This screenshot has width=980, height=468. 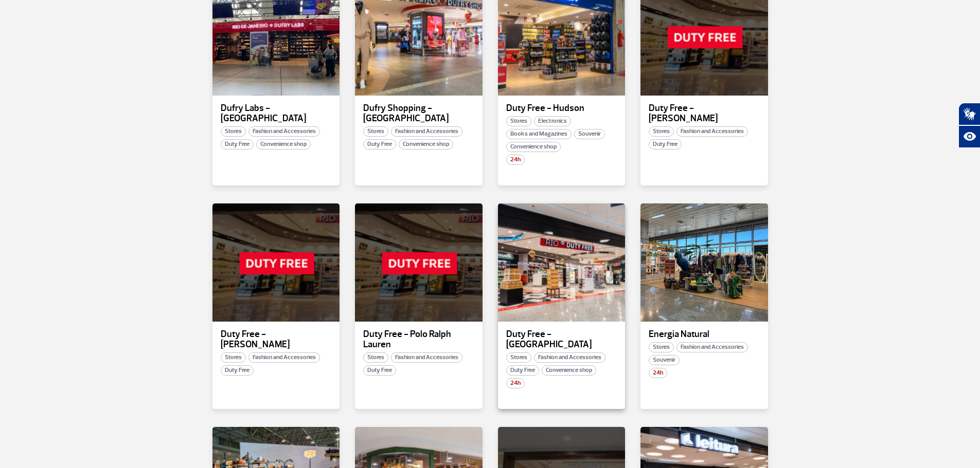 What do you see at coordinates (968, 136) in the screenshot?
I see `button: Abrir recursos assistivos.` at bounding box center [968, 136].